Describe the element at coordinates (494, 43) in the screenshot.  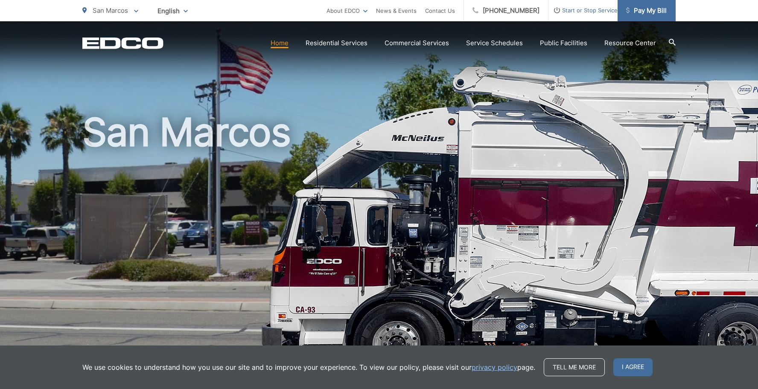
I see `a: Service Schedules` at that location.